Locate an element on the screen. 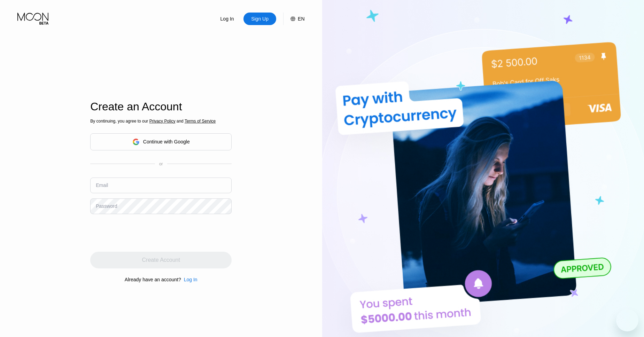 This screenshot has width=644, height=337. div: Sign Up is located at coordinates (260, 19).